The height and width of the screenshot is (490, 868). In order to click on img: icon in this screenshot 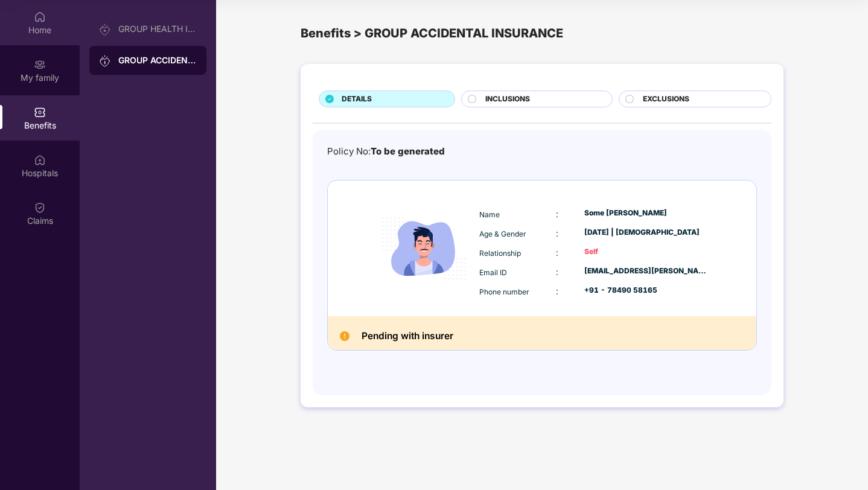, I will do `click(424, 248)`.